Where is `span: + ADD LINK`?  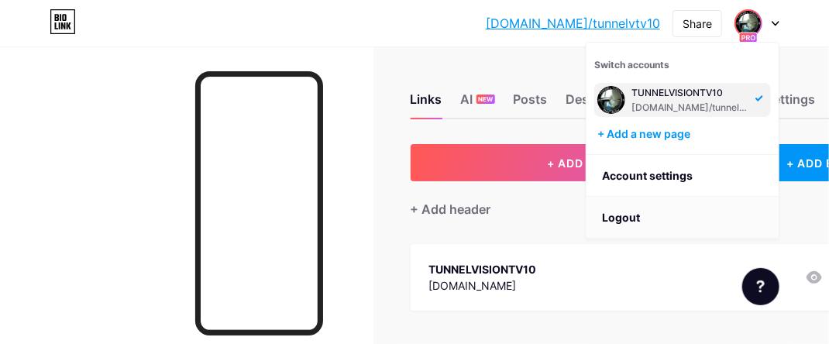
span: + ADD LINK is located at coordinates (581, 163).